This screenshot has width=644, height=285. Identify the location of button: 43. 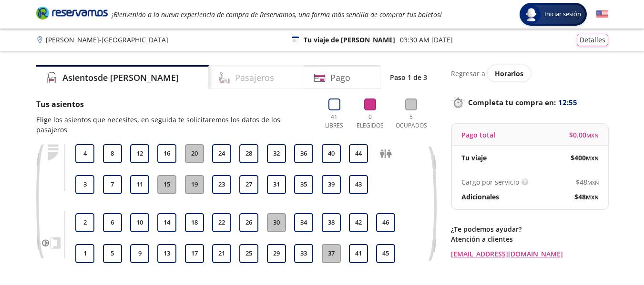
(359, 185).